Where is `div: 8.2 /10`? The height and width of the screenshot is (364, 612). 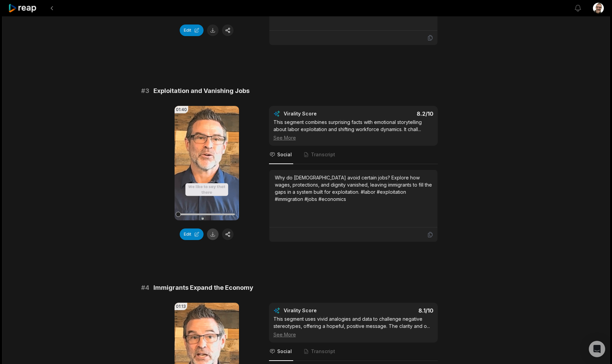 div: 8.2 /10 is located at coordinates (396, 114).